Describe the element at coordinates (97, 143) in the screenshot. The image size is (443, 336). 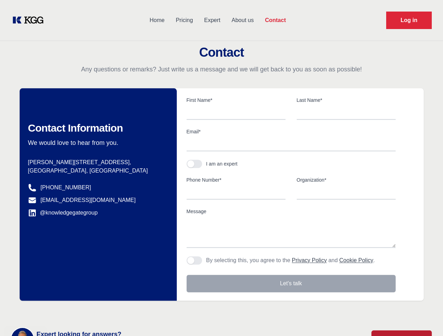
I see `p: We would love to hear from you.` at that location.